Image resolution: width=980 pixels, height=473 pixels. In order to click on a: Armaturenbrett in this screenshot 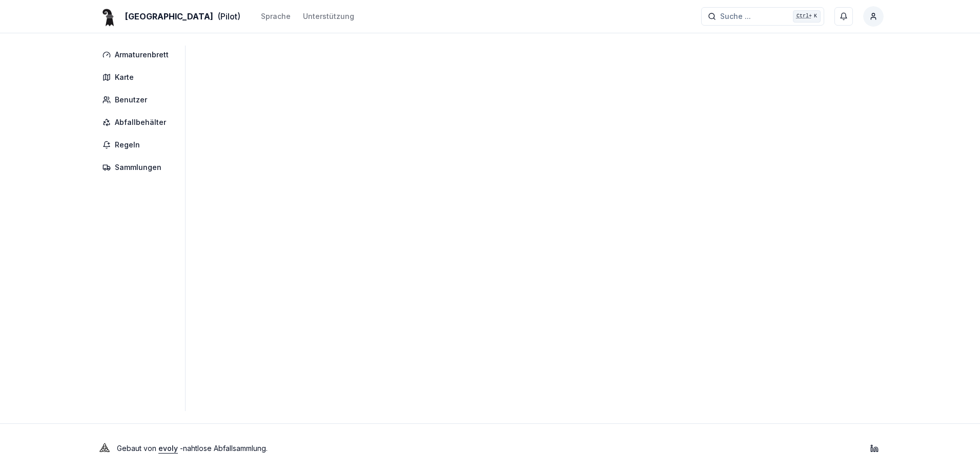, I will do `click(137, 55)`.